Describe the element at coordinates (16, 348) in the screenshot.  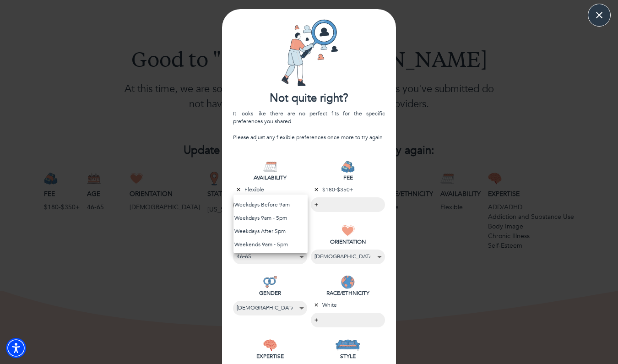
I see `div: Accessibility Menu` at that location.